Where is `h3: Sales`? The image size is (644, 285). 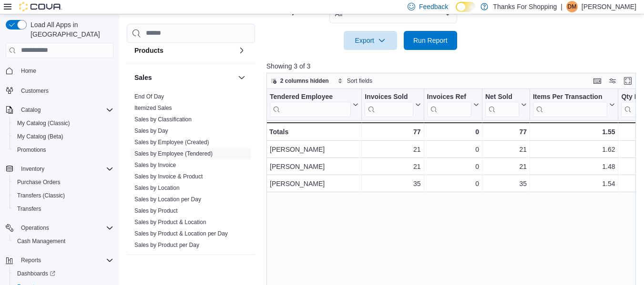
h3: Sales is located at coordinates (143, 78).